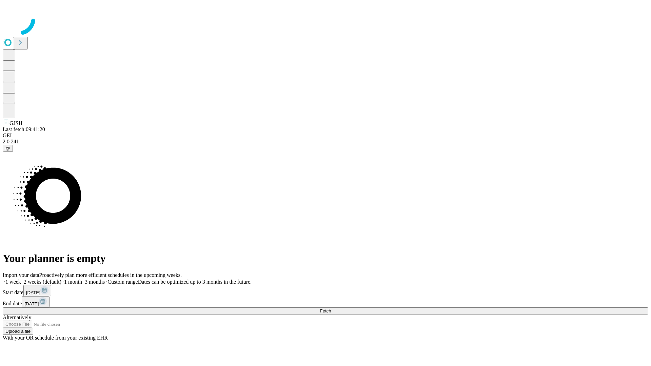 The width and height of the screenshot is (651, 366). I want to click on span: GJSH, so click(16, 123).